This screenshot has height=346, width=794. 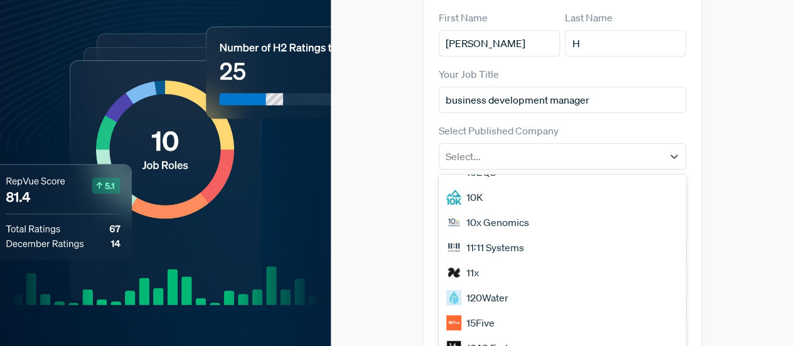 What do you see at coordinates (454, 323) in the screenshot?
I see `img: 15Five` at bounding box center [454, 323].